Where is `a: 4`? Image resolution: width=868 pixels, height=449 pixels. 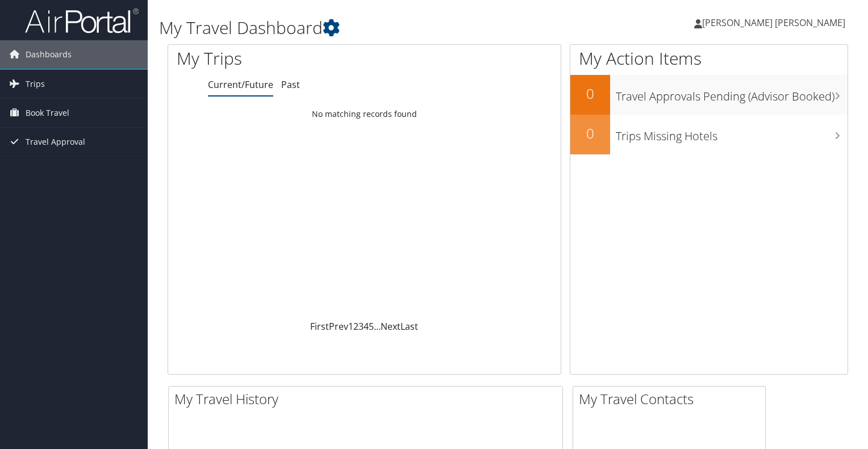 a: 4 is located at coordinates (366, 327).